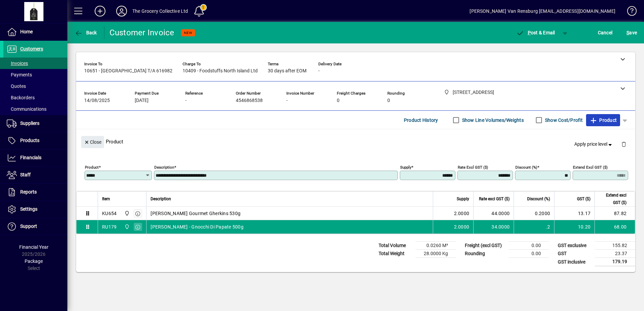 This screenshot has width=644, height=311. What do you see at coordinates (188, 32) in the screenshot?
I see `span: NEW` at bounding box center [188, 32].